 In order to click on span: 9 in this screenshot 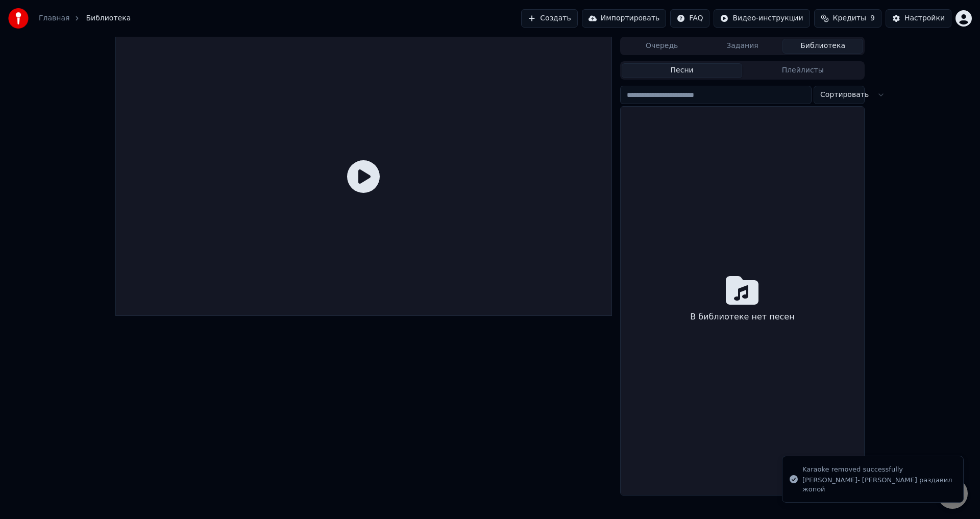, I will do `click(872, 18)`.